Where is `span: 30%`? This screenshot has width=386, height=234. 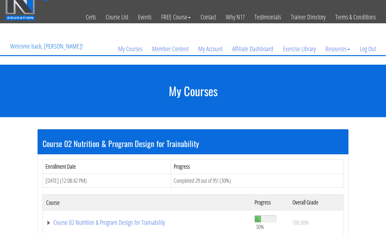 span: 30% is located at coordinates (260, 226).